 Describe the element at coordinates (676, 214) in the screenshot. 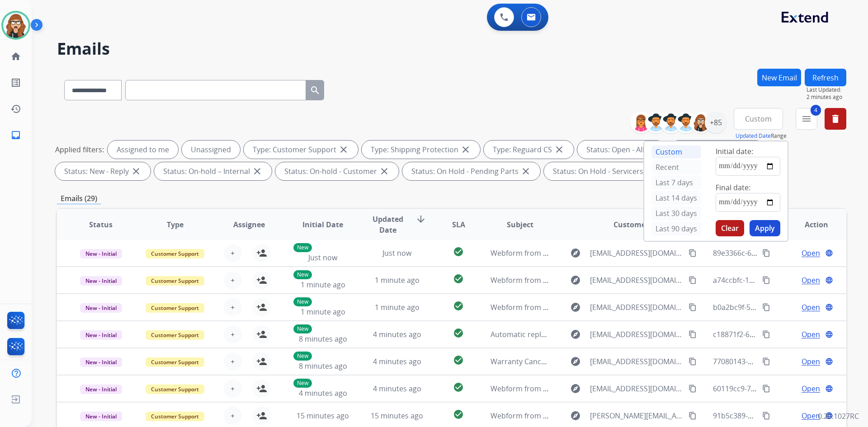

I see `div: Last 30 days` at that location.